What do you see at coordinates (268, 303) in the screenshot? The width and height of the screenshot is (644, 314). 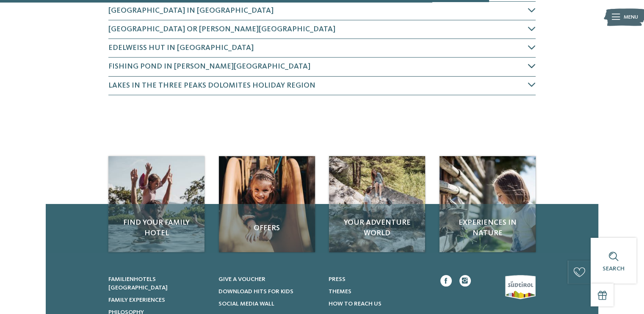 I see `a: Social Media Wall` at bounding box center [268, 303].